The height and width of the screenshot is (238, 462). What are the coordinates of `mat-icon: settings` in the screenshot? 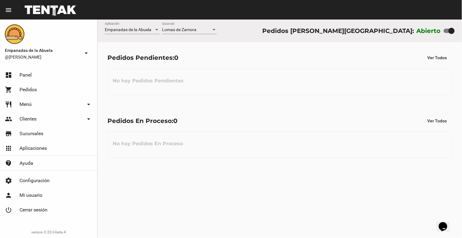 It's located at (9, 180).